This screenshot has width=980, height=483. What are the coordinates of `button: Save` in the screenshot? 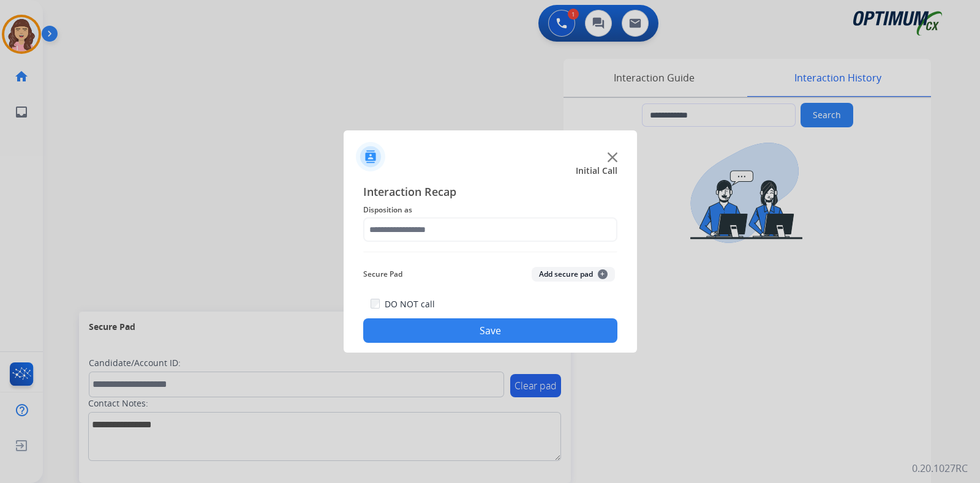 It's located at (490, 330).